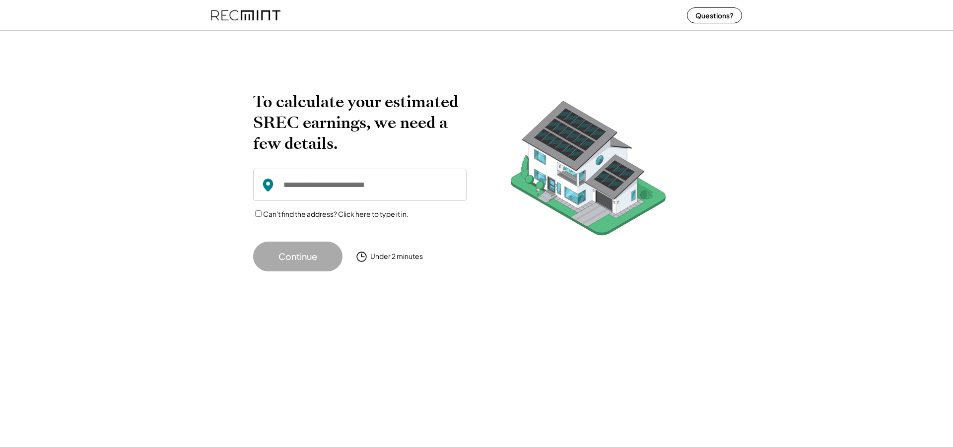 The width and height of the screenshot is (953, 447). What do you see at coordinates (336, 214) in the screenshot?
I see `label: Can't find the address? Click here to type it in.` at bounding box center [336, 214].